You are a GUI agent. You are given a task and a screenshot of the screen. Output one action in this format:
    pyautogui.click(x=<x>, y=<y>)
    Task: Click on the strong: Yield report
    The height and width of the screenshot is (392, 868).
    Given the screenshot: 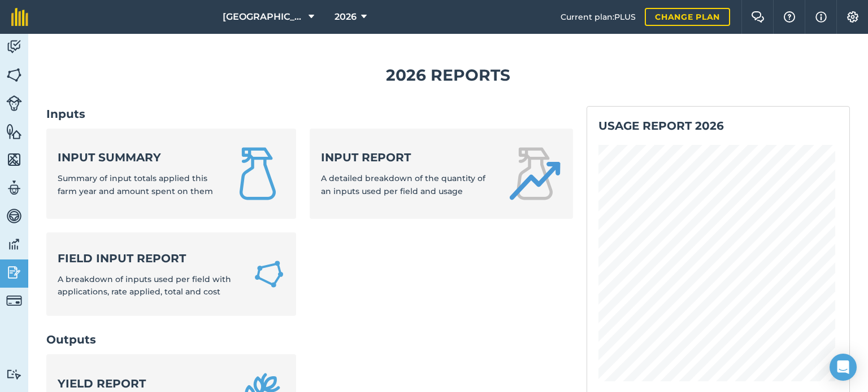 What is the action you would take?
    pyautogui.click(x=137, y=384)
    